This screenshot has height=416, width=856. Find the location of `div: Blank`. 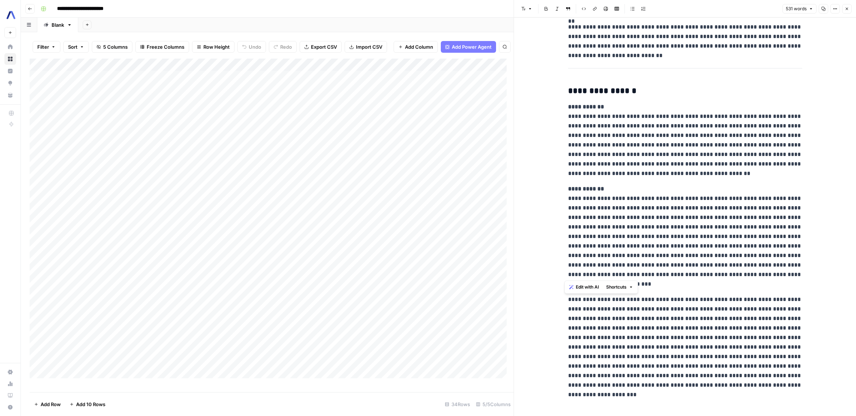

div: Blank is located at coordinates (58, 25).